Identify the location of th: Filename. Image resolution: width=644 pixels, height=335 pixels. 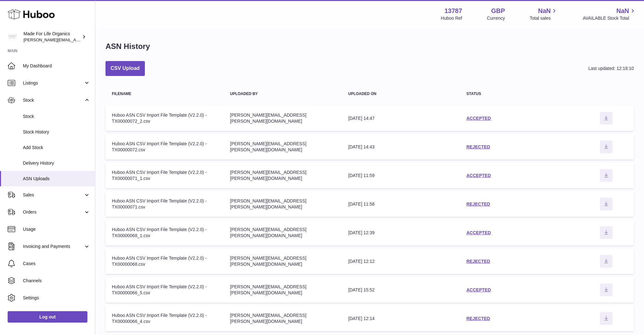
(165, 94).